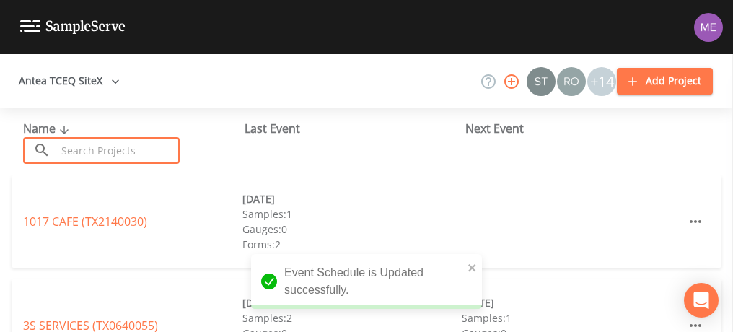 The width and height of the screenshot is (733, 332). What do you see at coordinates (701, 300) in the screenshot?
I see `div: Open Intercom Messenger` at bounding box center [701, 300].